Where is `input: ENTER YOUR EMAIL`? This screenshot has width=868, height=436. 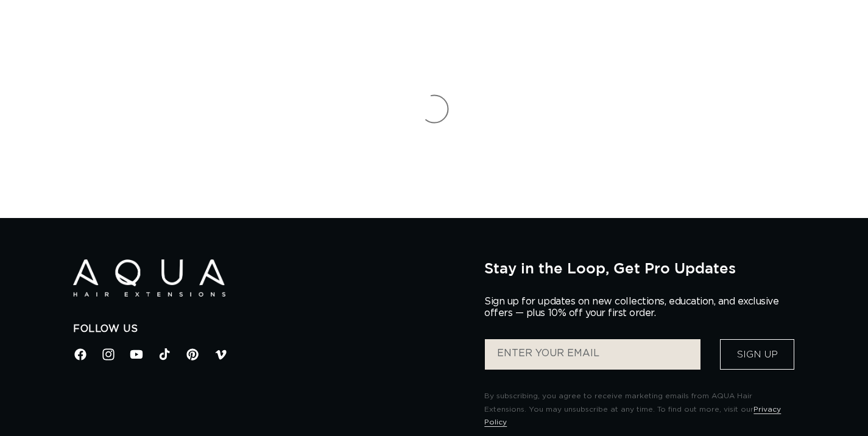 input: ENTER YOUR EMAIL is located at coordinates (593, 355).